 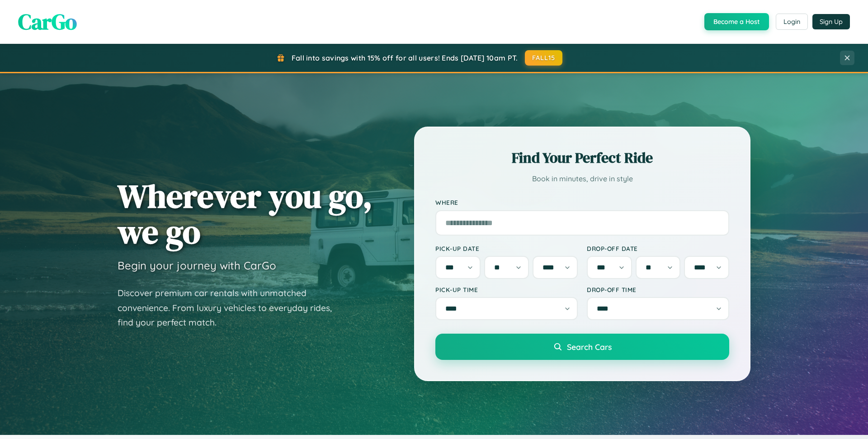 I want to click on p: Book in minutes, drive in style, so click(x=582, y=179).